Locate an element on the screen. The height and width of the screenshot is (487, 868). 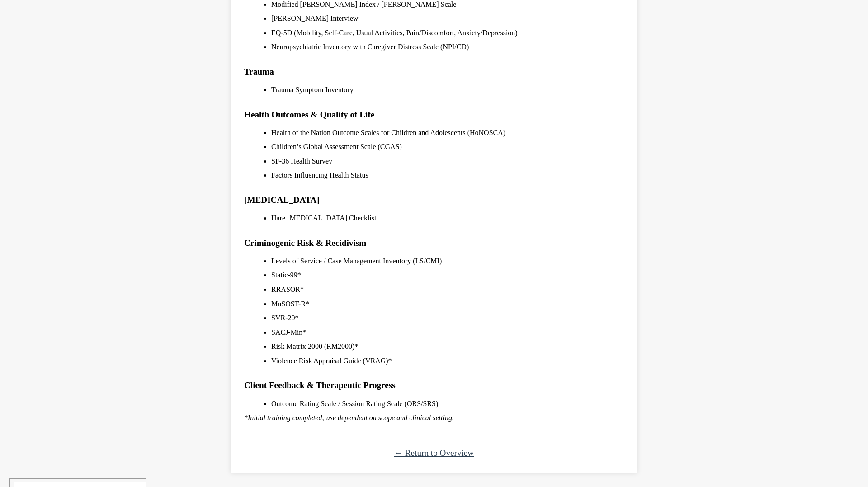
div: Domain Overview is located at coordinates (57, 56).